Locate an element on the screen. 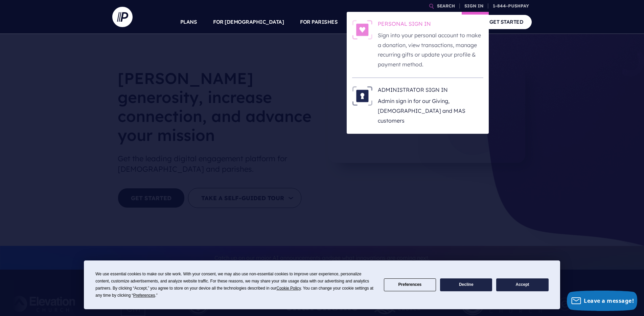  button: Decline is located at coordinates (466, 284).